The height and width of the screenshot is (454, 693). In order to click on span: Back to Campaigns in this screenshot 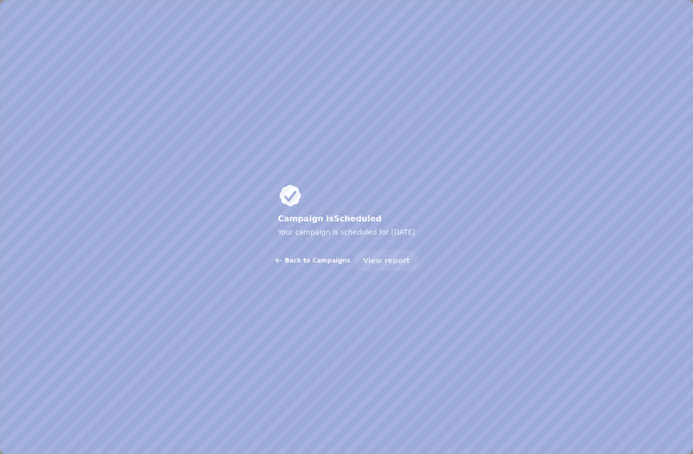, I will do `click(317, 260)`.